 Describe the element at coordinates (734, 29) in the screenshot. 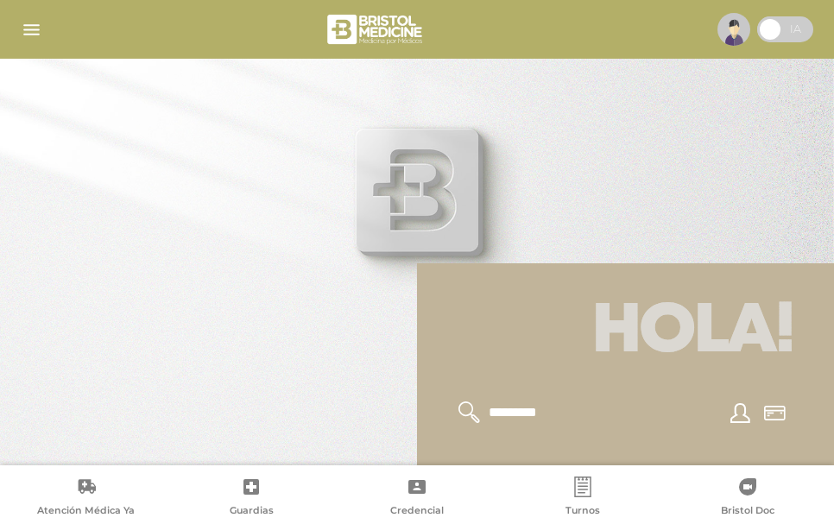

I see `img: profile-placeholder.svg` at that location.